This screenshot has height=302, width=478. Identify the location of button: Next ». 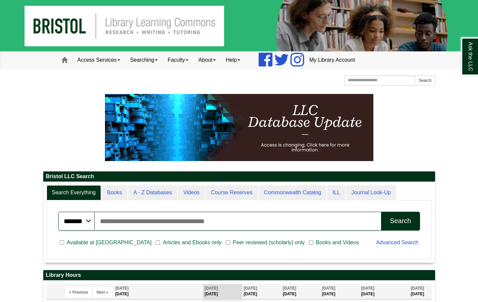
(102, 292).